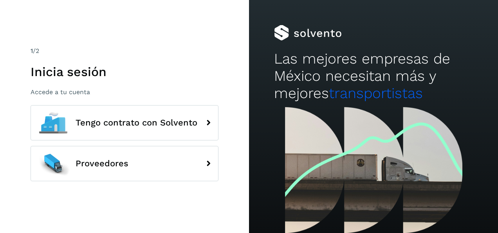 Image resolution: width=498 pixels, height=233 pixels. What do you see at coordinates (124, 72) in the screenshot?
I see `h1: Inicia sesión` at bounding box center [124, 72].